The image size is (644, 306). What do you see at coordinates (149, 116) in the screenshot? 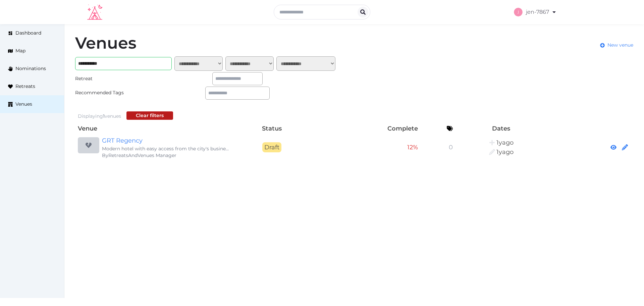
I see `button: Clear filters` at bounding box center [149, 116].